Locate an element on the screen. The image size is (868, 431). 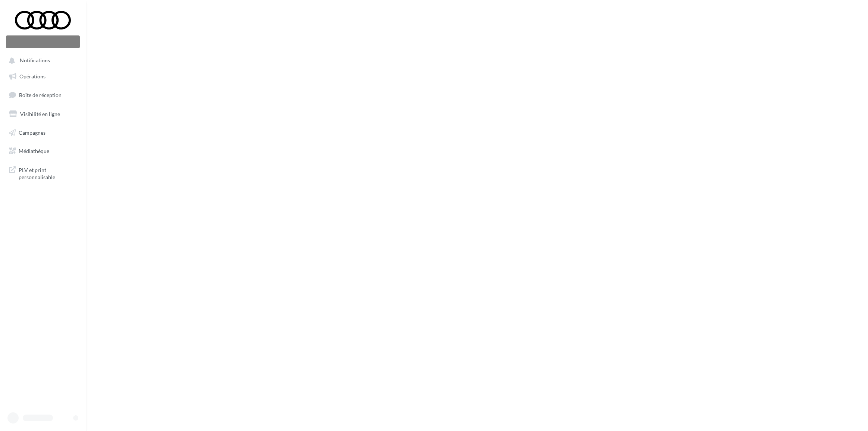
div: Nouvelle campagne is located at coordinates (43, 42).